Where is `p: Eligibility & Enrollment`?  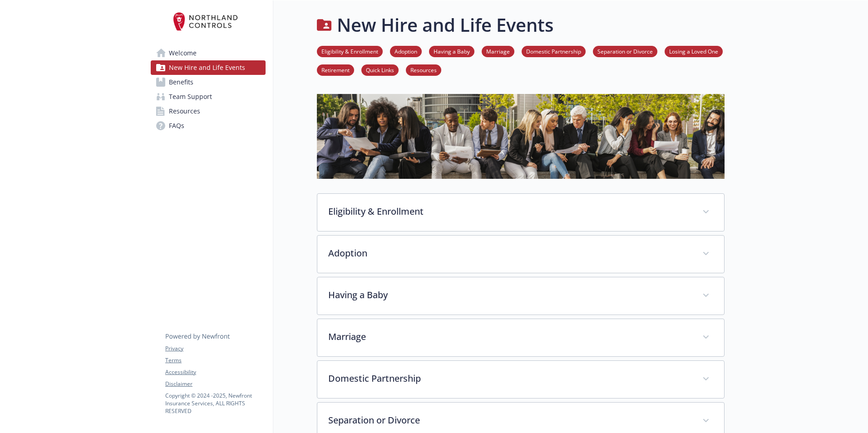
p: Eligibility & Enrollment is located at coordinates (510, 211).